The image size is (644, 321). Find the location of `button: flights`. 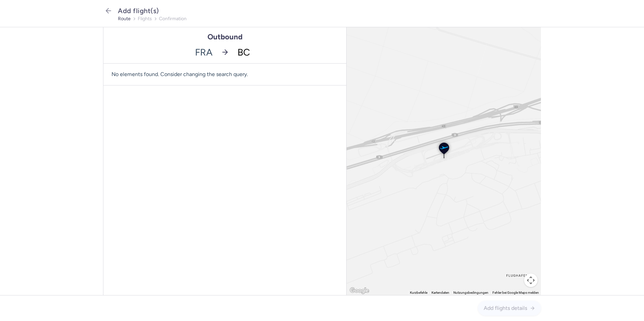

button: flights is located at coordinates (145, 19).